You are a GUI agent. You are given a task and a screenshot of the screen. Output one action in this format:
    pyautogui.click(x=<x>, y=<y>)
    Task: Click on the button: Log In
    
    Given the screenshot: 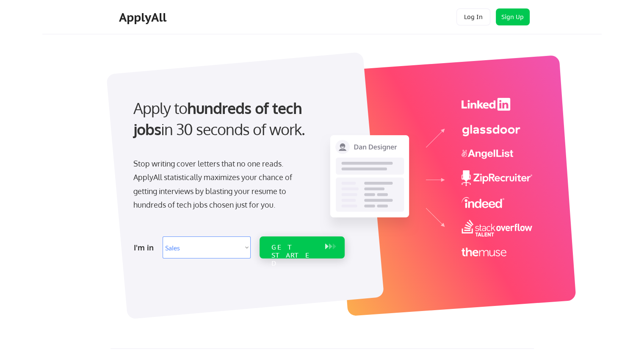 What is the action you would take?
    pyautogui.click(x=473, y=17)
    